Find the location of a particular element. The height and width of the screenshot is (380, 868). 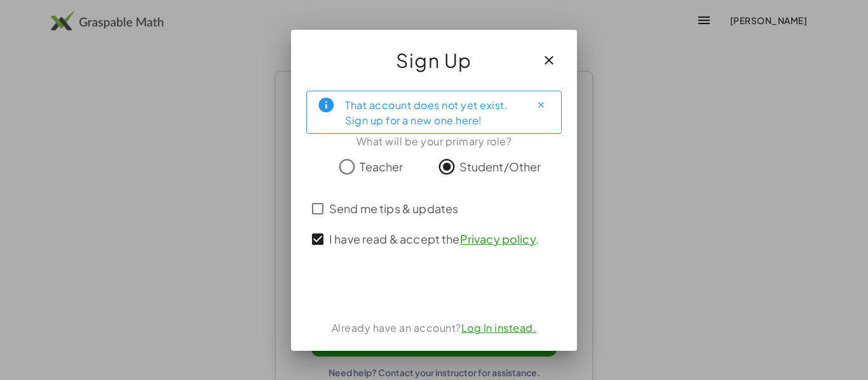

span: Student/Other is located at coordinates (500, 167).